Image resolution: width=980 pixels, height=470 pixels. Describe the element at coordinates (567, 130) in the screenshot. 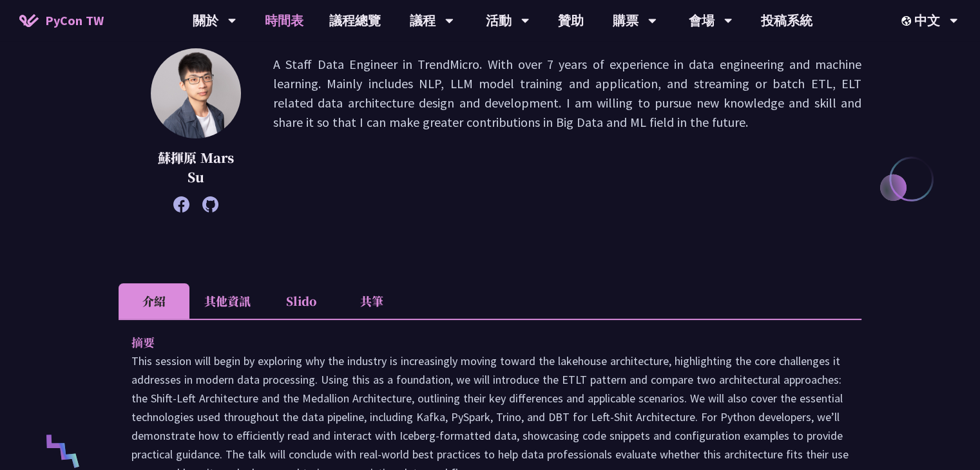

I see `p: A Staff Data Engineer in TrendMicro. With over 7 years of experience in data engineering and mach...` at that location.